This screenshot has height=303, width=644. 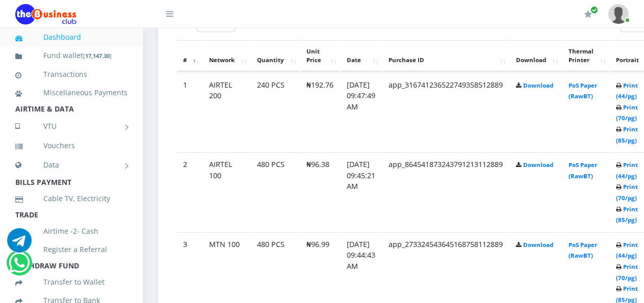 I want to click on i: Renew/Upgrade Subscription, so click(x=588, y=14).